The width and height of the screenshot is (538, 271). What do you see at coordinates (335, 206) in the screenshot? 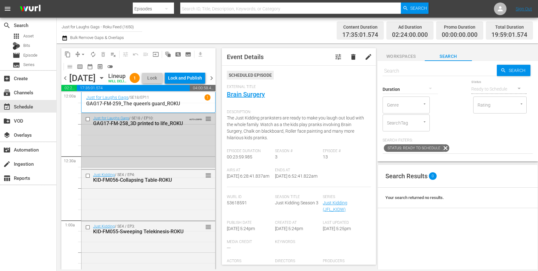
I see `a: Just Kidding (JFL_KIDW)` at bounding box center [335, 206].